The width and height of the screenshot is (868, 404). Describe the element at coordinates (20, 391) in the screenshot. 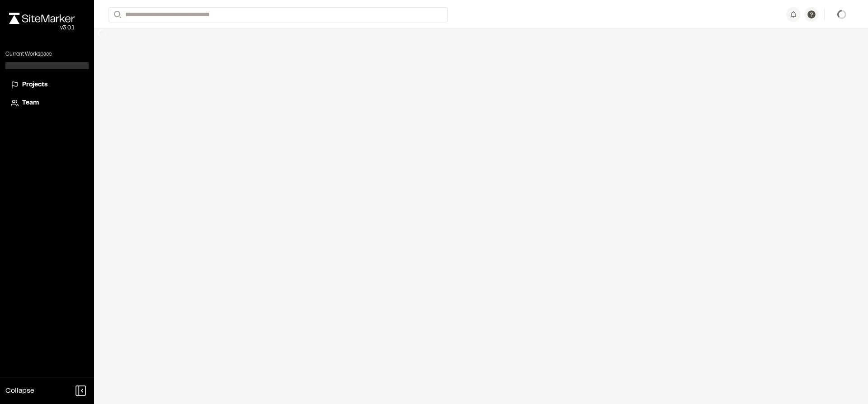

I see `span: Collapse` at that location.